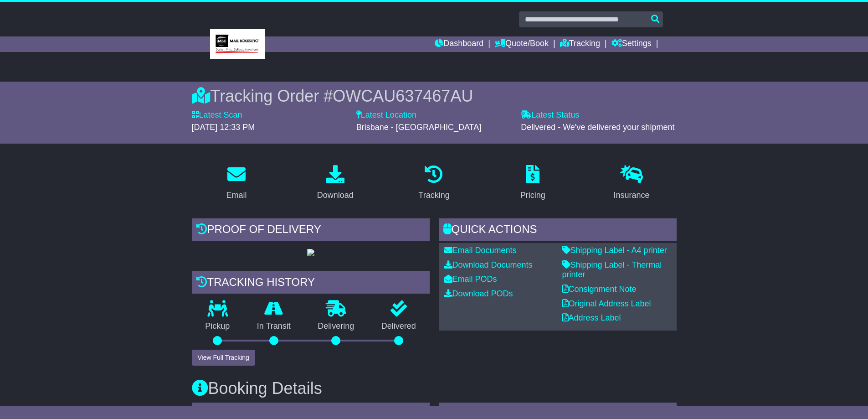  Describe the element at coordinates (387, 115) in the screenshot. I see `label: Latest Location` at that location.